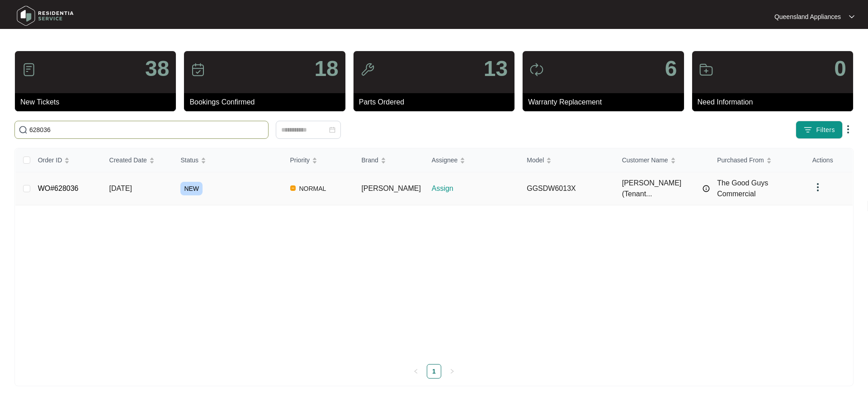 This screenshot has width=868, height=412. Describe the element at coordinates (416, 371) in the screenshot. I see `li: Previous Page` at that location.